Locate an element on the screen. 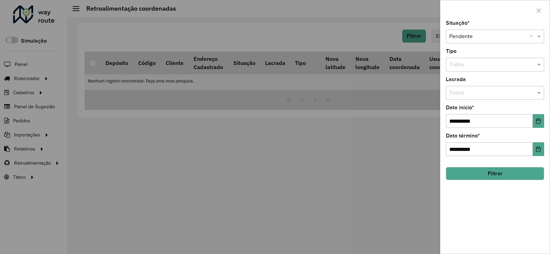 The width and height of the screenshot is (550, 254). label: Situação is located at coordinates (458, 23).